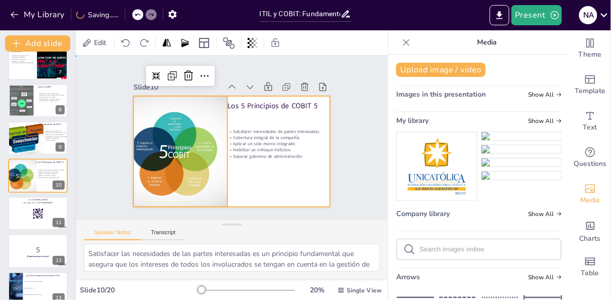  What do you see at coordinates (56, 124) in the screenshot?
I see `p: Propósito de COBIT` at bounding box center [56, 124].